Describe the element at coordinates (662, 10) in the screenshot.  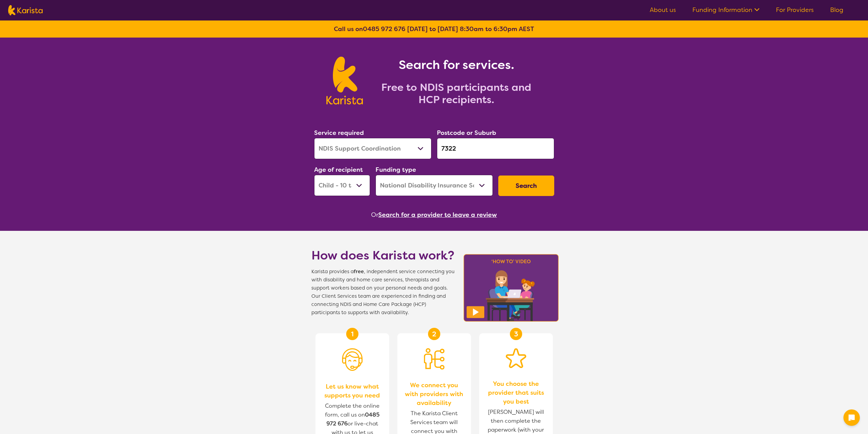
I see `a: About us` at that location.